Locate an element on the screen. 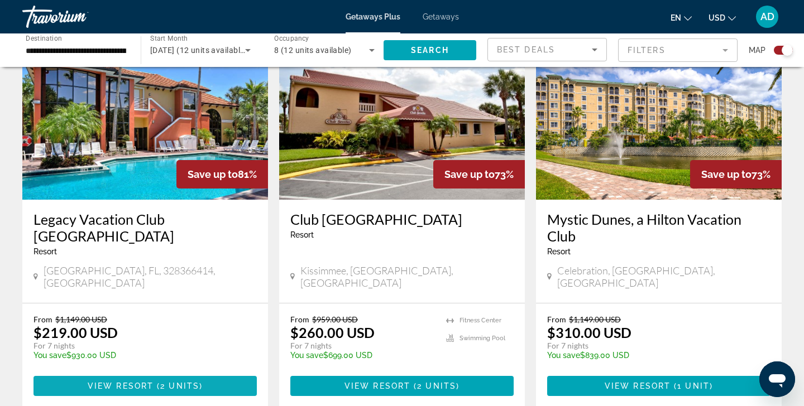 The width and height of the screenshot is (804, 406). mat-select: Sort by is located at coordinates (547, 50).